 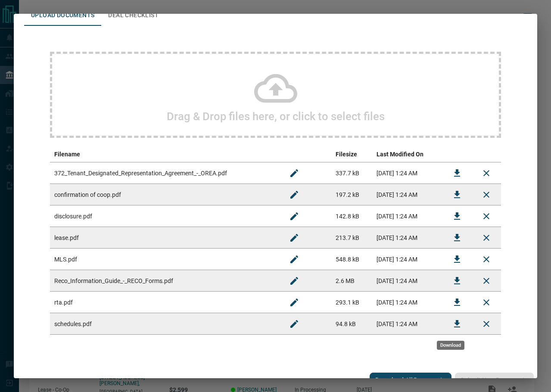 I want to click on td: MLS.pdf, so click(x=165, y=259).